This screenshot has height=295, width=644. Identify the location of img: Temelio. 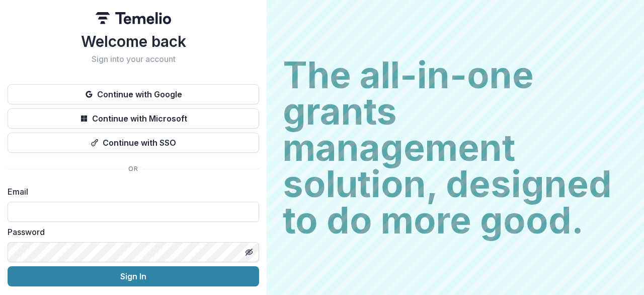
(133, 18).